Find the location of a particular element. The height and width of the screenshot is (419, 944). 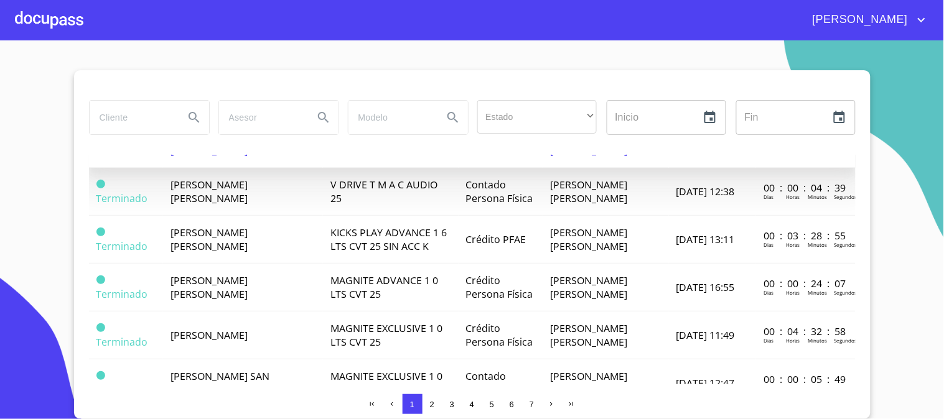

span: 2 is located at coordinates (432, 405).